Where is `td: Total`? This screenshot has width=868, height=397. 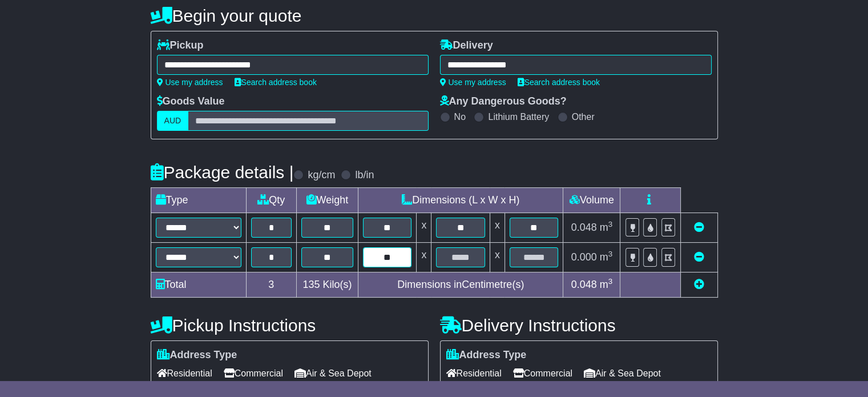
td: Total is located at coordinates (198, 285).